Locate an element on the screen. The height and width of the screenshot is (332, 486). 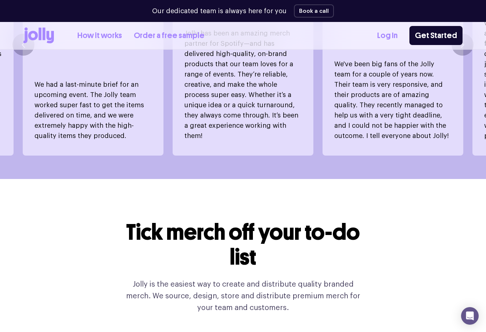
p: Jolly is the easiest way to create and distribute quality branded merch. We source, design, store... is located at coordinates (243, 296).